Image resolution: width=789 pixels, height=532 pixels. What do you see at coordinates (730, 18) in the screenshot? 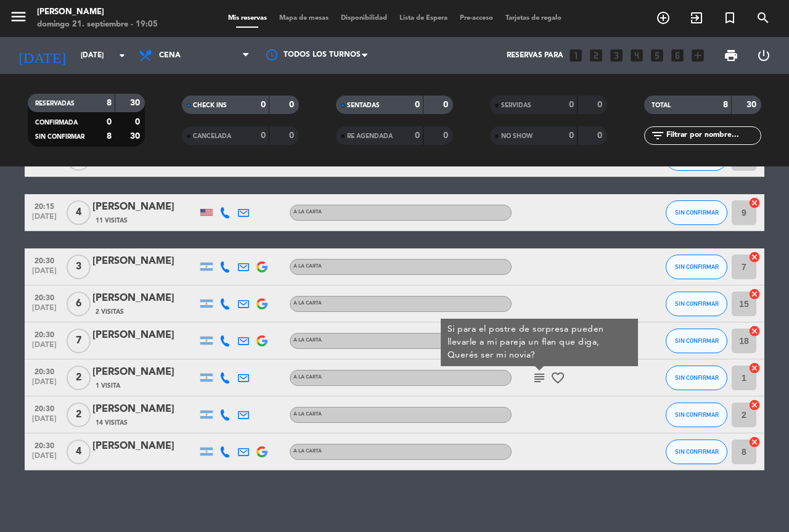
I see `i: turned_in_not` at bounding box center [730, 18].